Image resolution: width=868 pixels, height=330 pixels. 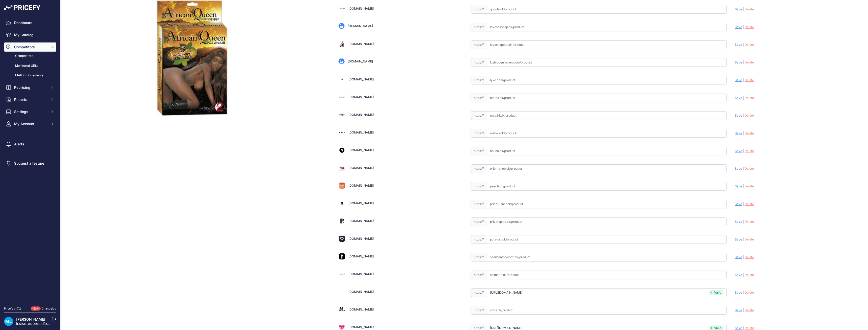 I want to click on input: loveshoppen.dk/product, so click(x=607, y=45).